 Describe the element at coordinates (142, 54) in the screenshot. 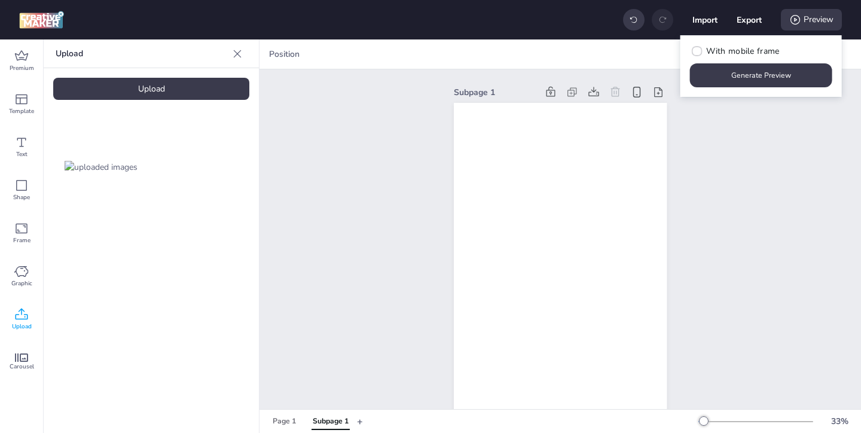

I see `p: Upload` at that location.